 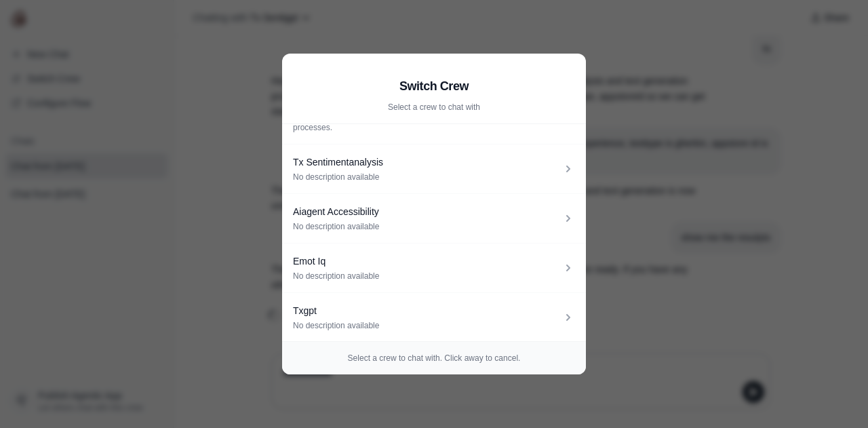 I want to click on h2: Switch Crew, so click(x=434, y=87).